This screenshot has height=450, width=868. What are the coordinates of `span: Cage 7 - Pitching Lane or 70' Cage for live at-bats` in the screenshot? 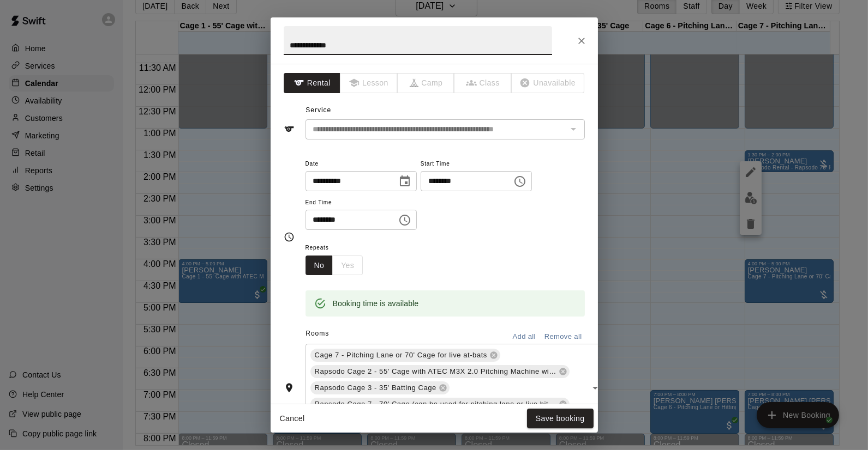 It's located at (401, 355).